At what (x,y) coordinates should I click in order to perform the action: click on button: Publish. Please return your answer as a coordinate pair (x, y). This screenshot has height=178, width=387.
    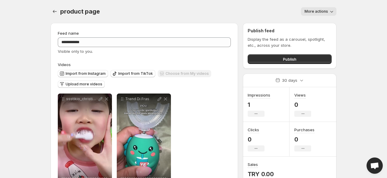
    Looking at the image, I should click on (290, 59).